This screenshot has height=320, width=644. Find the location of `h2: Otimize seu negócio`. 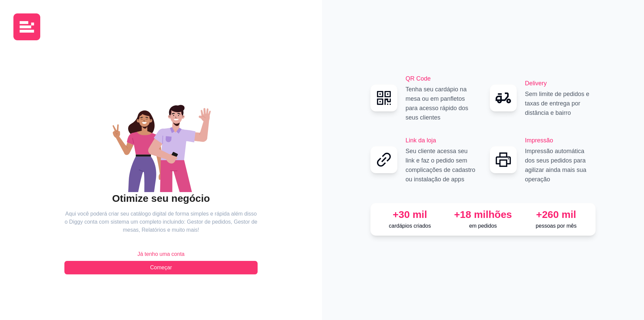

h2: Otimize seu negócio is located at coordinates (161, 198).